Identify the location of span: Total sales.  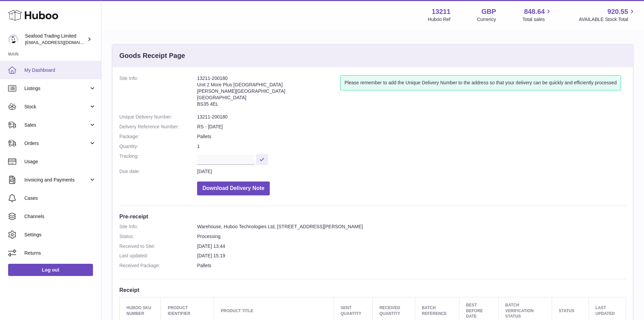
(537, 19).